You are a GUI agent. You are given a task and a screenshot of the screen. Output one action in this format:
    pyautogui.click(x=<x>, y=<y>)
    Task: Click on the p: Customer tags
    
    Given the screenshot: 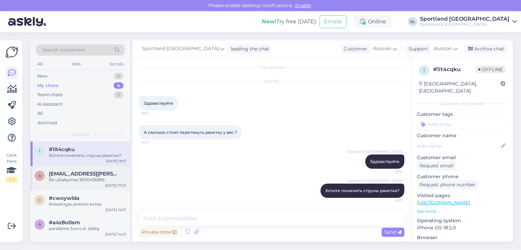 What is the action you would take?
    pyautogui.click(x=462, y=114)
    